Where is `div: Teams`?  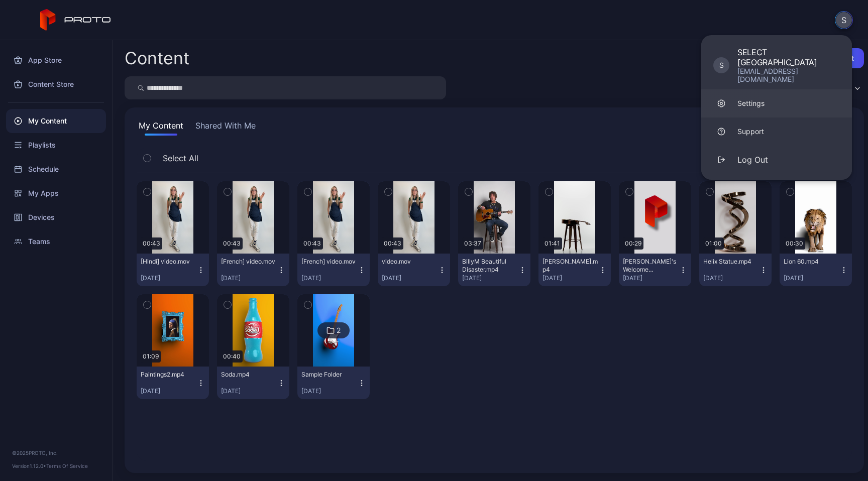
div: Teams is located at coordinates (56, 241).